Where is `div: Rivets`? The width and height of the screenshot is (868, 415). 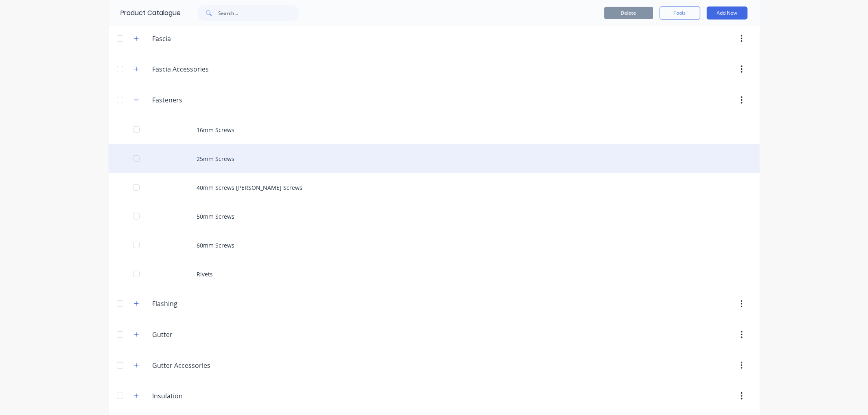 div: Rivets is located at coordinates (434, 274).